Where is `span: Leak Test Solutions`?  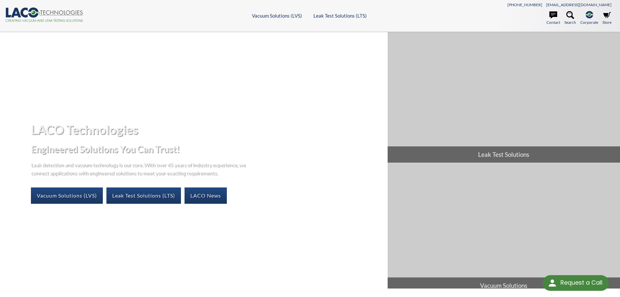
span: Leak Test Solutions is located at coordinates (504, 154).